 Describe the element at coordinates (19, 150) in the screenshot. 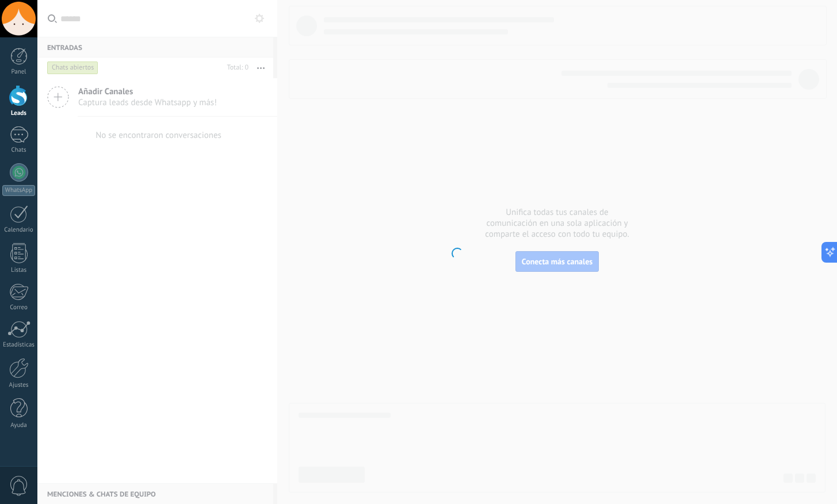

I see `div: Chats` at that location.